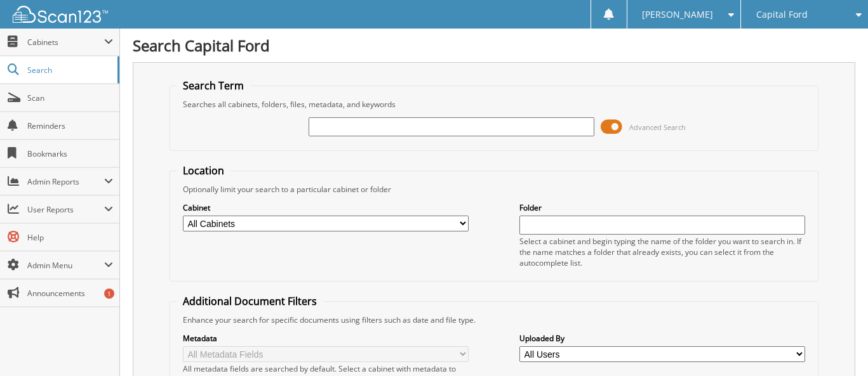 The height and width of the screenshot is (376, 868). I want to click on legend: Additional Document Filters, so click(250, 301).